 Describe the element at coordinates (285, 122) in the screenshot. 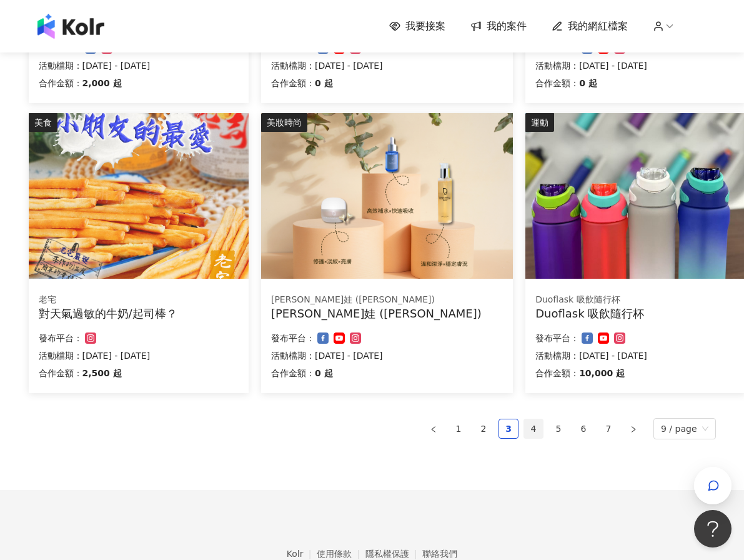

I see `div: 美妝時尚` at that location.